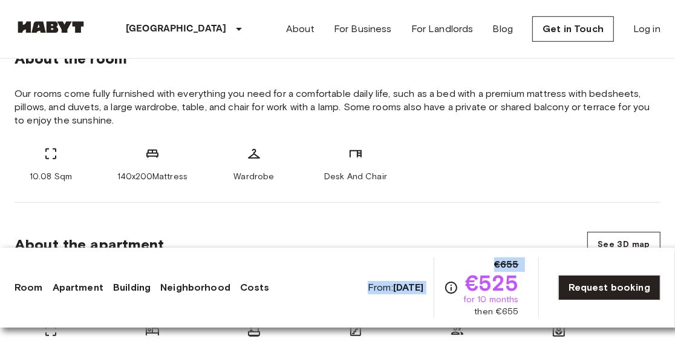 Image resolution: width=675 pixels, height=347 pixels. I want to click on a: For Business, so click(363, 29).